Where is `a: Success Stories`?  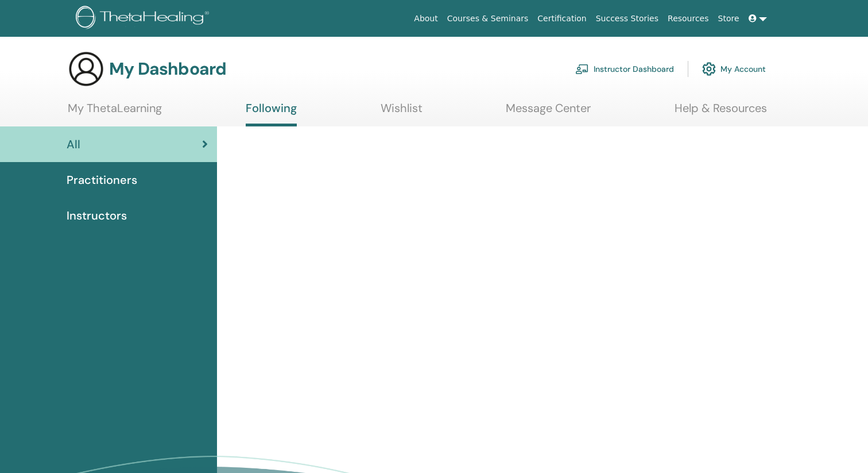
a: Success Stories is located at coordinates (627, 19).